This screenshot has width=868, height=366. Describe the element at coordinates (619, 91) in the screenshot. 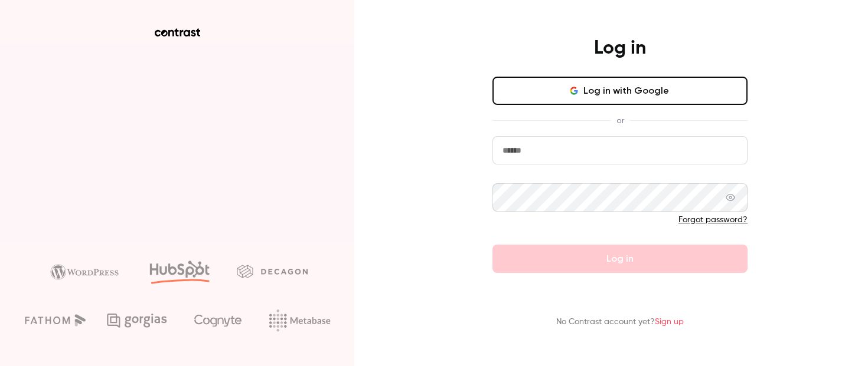

I see `button: Log in with Google` at that location.